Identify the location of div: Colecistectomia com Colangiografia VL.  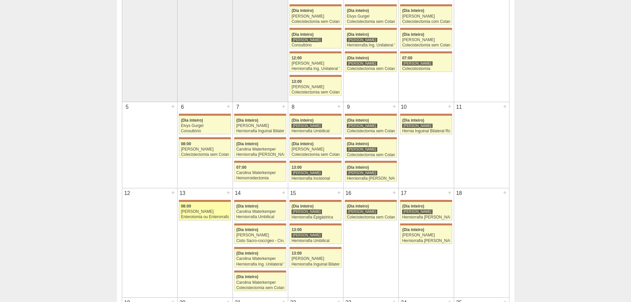
(426, 22).